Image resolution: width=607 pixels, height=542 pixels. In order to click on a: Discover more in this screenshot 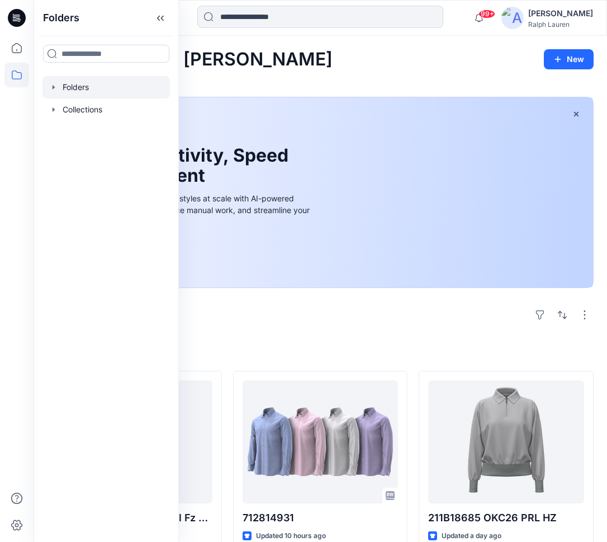, I will do `click(187, 252)`.